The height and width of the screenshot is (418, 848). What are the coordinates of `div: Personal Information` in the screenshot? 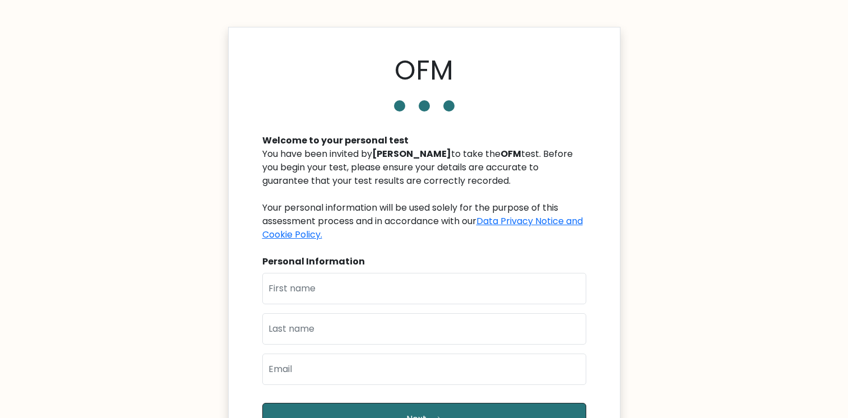 It's located at (424, 262).